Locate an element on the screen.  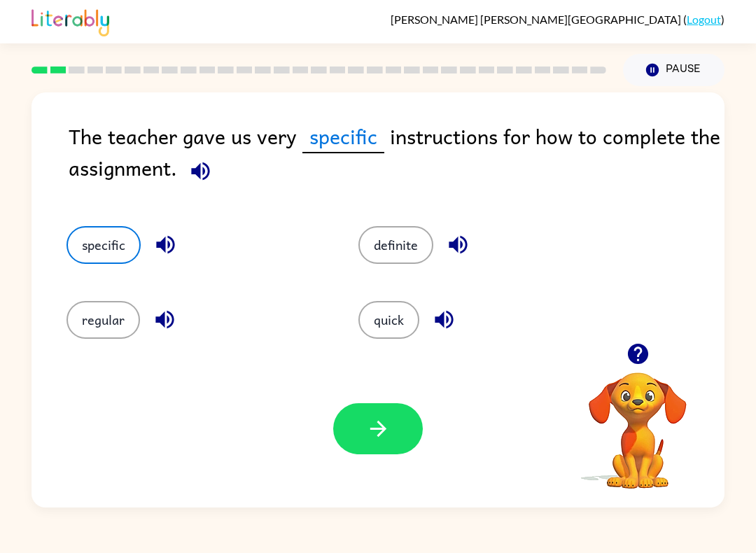
img: Literably is located at coordinates (70, 21).